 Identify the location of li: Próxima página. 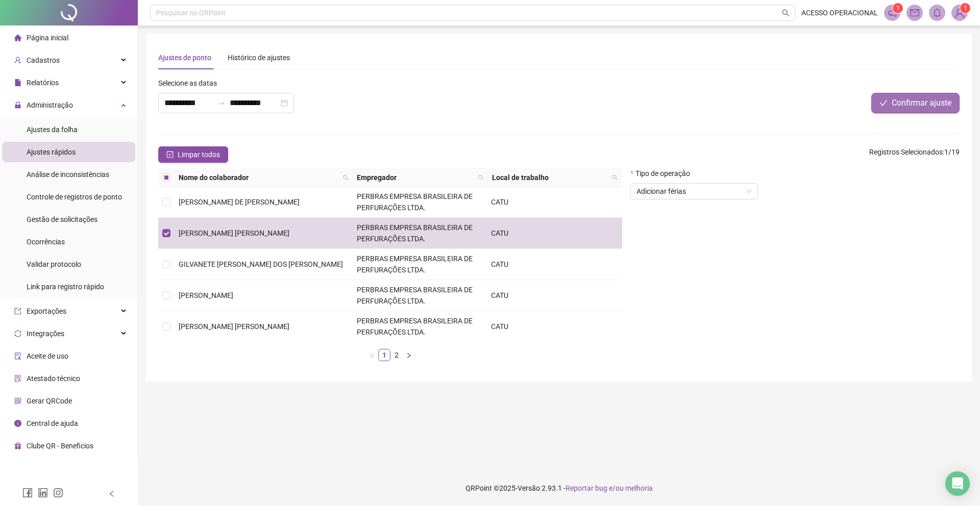
(409, 355).